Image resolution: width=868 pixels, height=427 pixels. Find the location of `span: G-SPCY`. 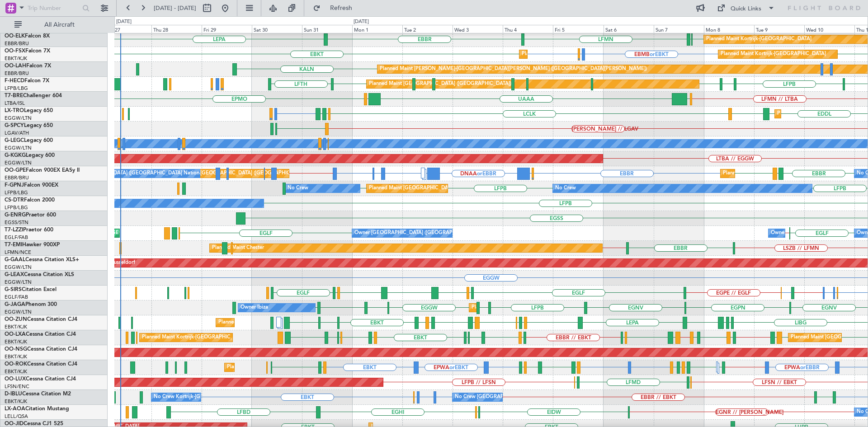

span: G-SPCY is located at coordinates (14, 126).